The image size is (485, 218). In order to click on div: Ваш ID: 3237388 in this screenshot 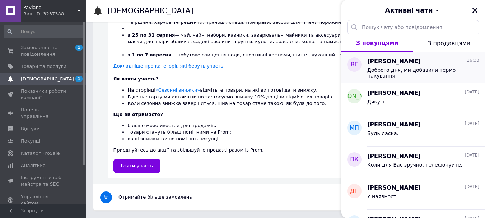, I will do `click(55, 14)`.